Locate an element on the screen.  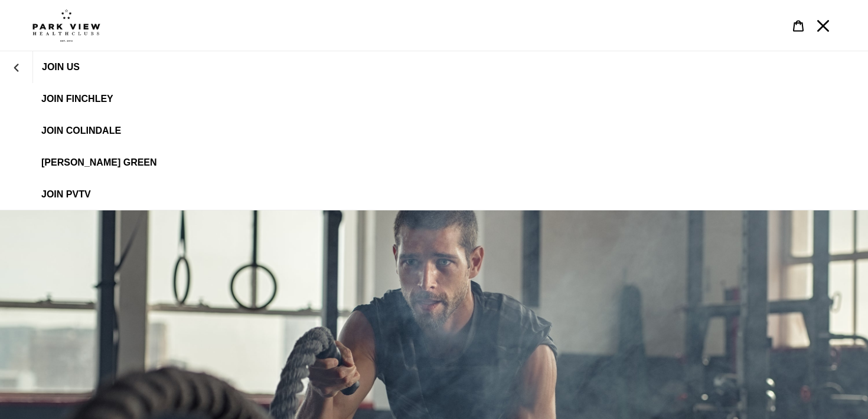
span: JOIN FINCHLEY is located at coordinates (77, 99).